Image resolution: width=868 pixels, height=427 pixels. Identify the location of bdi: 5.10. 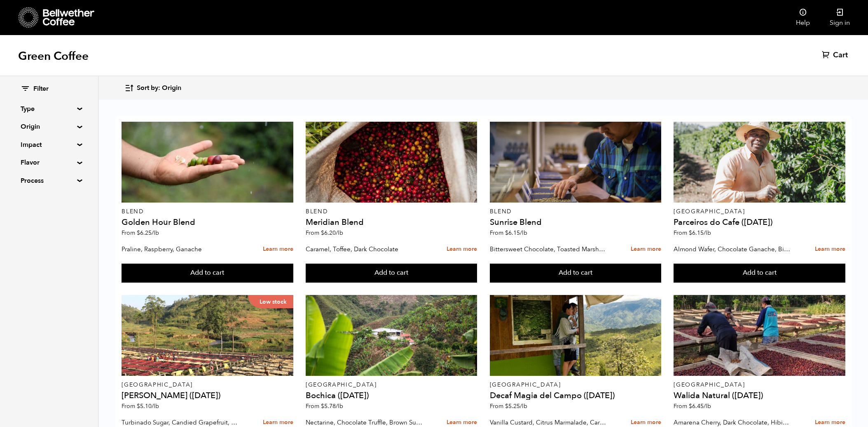
(148, 406).